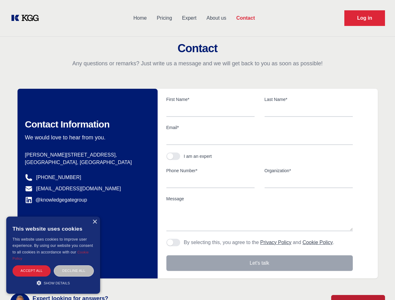 The width and height of the screenshot is (395, 300). I want to click on label: Email*, so click(260, 128).